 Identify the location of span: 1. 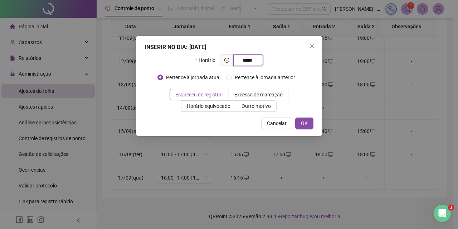
(451, 207).